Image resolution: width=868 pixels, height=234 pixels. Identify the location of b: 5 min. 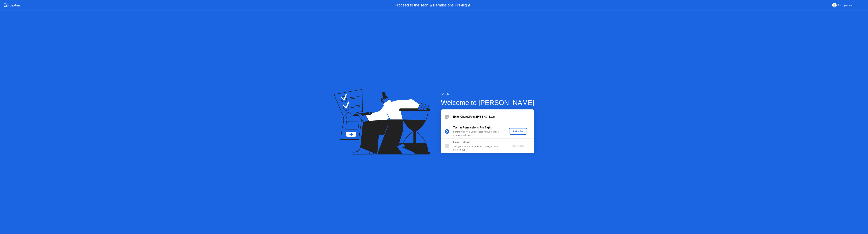
(456, 132).